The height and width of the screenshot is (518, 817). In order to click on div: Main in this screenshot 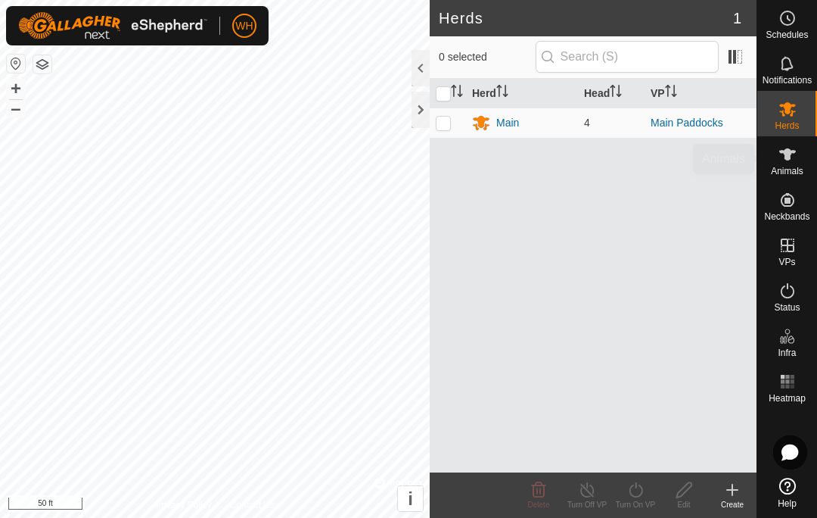, I will do `click(508, 123)`.